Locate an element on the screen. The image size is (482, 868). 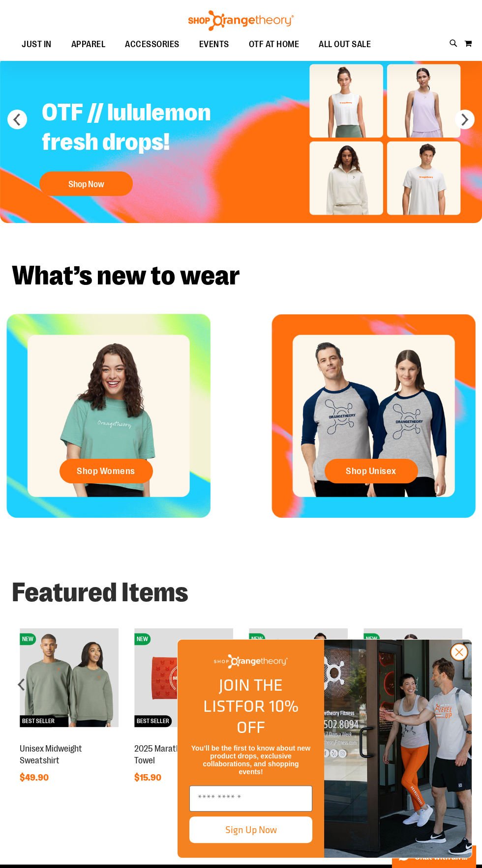
span: JUST IN is located at coordinates (36, 44).